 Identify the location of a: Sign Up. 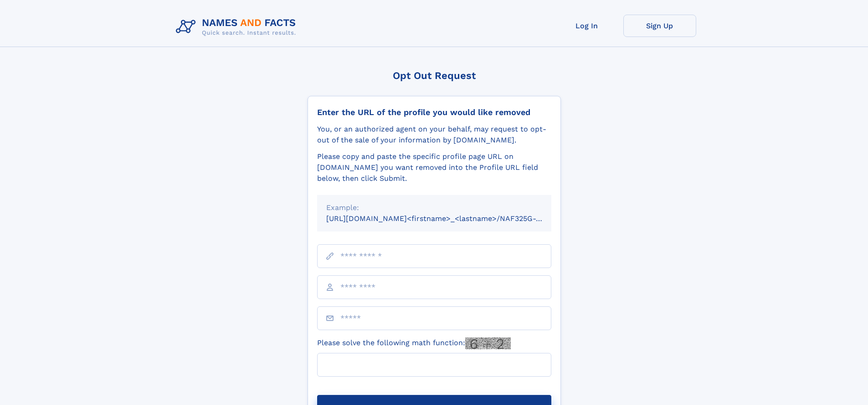
(660, 26).